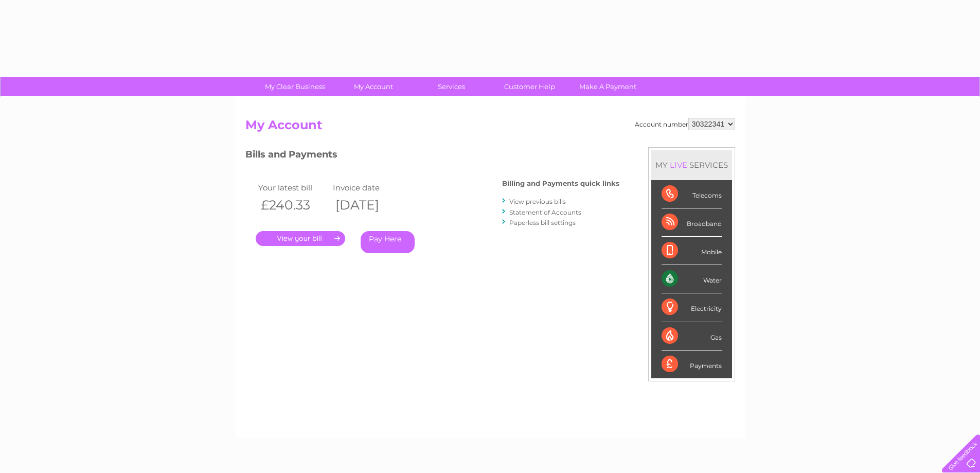 This screenshot has width=980, height=473. I want to click on a: Services, so click(451, 86).